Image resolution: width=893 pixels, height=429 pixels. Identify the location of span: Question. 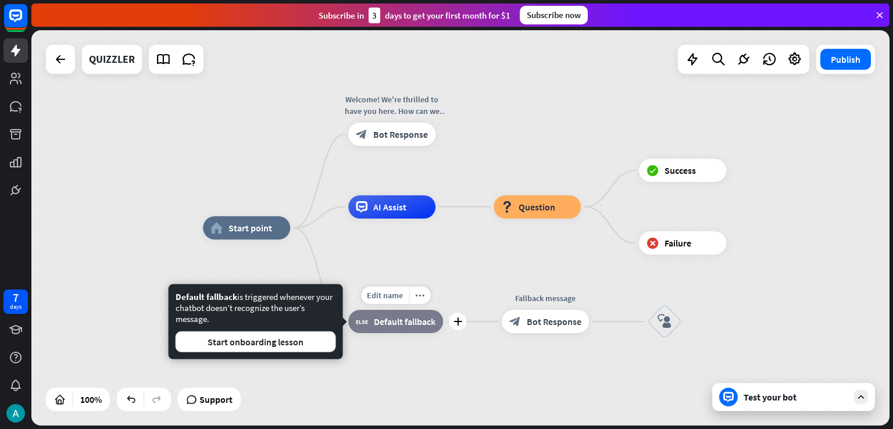
(536, 207).